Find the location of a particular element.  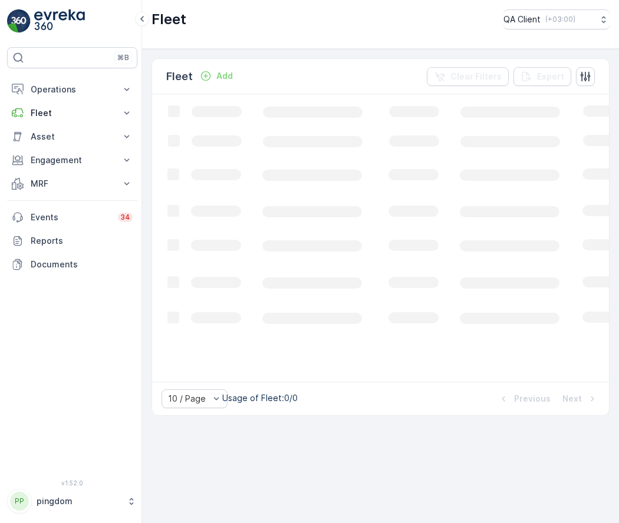

a: Events34 is located at coordinates (72, 217).